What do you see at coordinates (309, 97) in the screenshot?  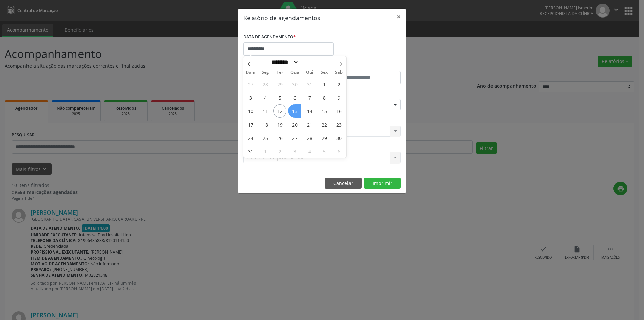 I see `span: Agosto 7, 2025` at bounding box center [309, 97].